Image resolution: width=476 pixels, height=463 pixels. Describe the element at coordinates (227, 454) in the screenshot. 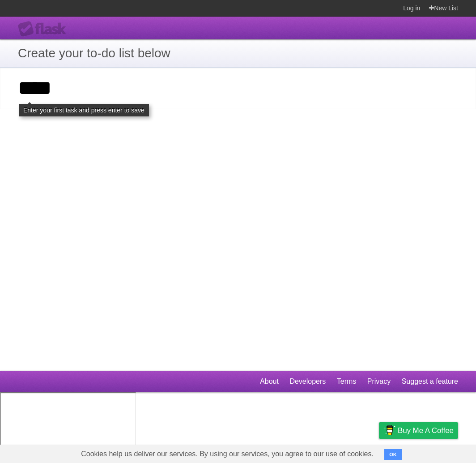

I see `span: Cookies help us deliver our services. By using our services, you agree to our use of cookies.` at that location.